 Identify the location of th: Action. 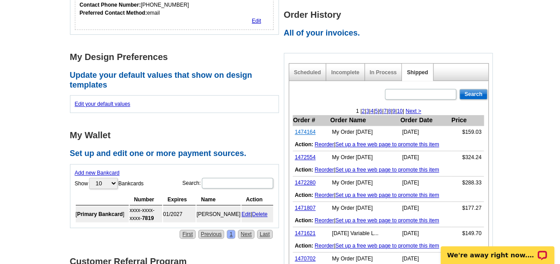
(257, 200).